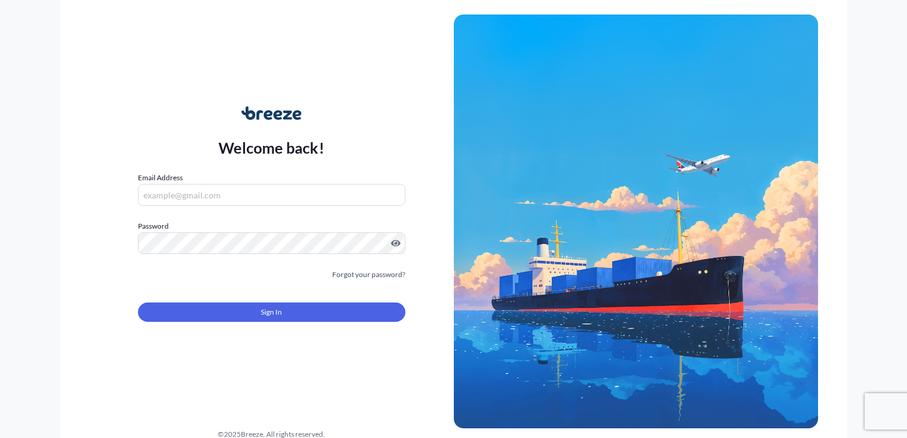 This screenshot has width=907, height=438. Describe the element at coordinates (160, 178) in the screenshot. I see `label: Email Address` at that location.